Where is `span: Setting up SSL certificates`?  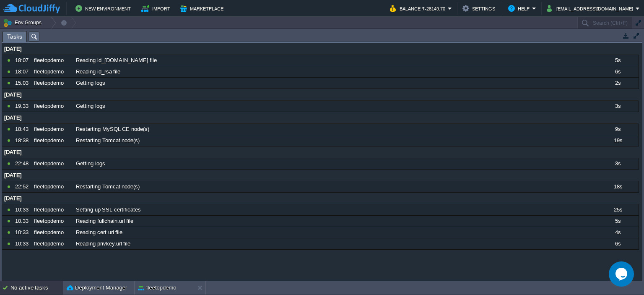 span: Setting up SSL certificates is located at coordinates (108, 210).